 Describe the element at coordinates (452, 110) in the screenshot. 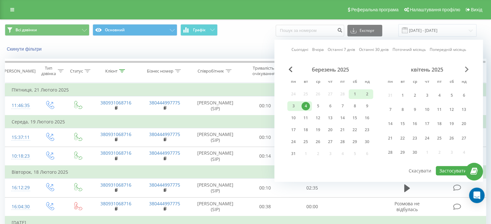

I see `div: сб 12 квіт 2025 р.` at that location.